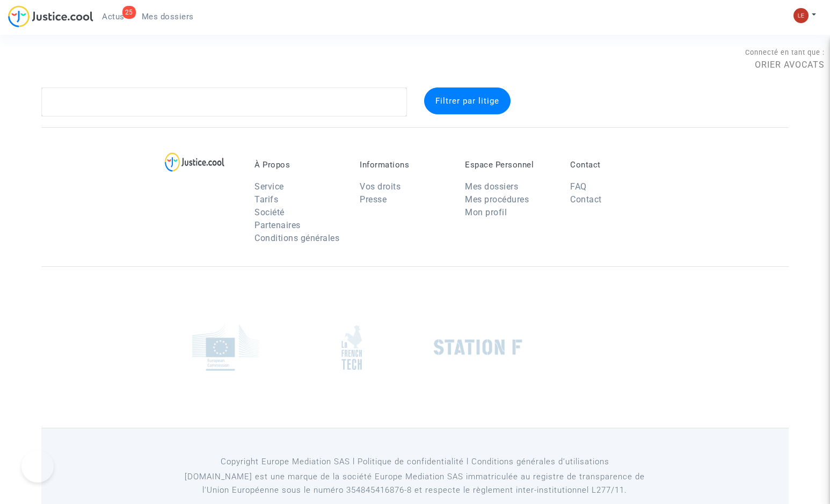  What do you see at coordinates (269, 212) in the screenshot?
I see `a: Société` at bounding box center [269, 212].